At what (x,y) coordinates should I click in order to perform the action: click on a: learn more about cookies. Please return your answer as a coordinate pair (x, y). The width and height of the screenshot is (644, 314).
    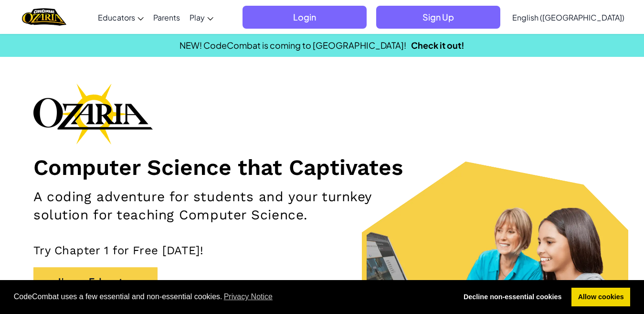
    Looking at the image, I should click on (248, 297).